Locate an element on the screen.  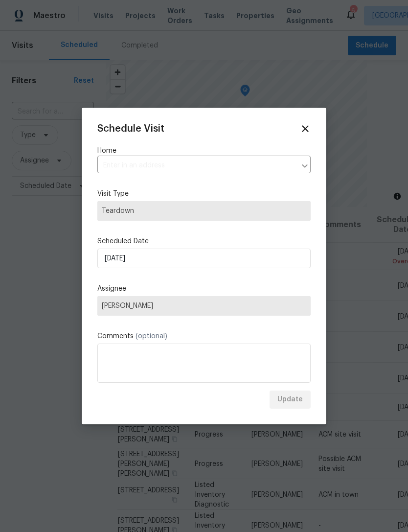
label: Comments is located at coordinates (204, 336).